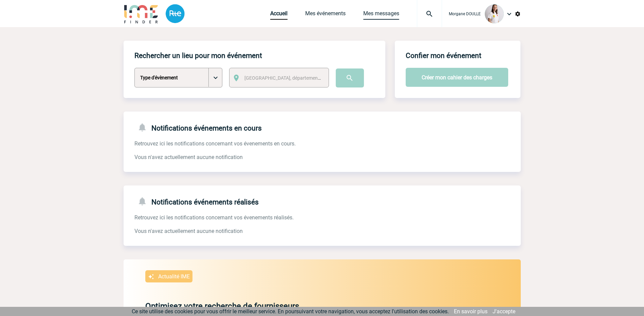 The image size is (644, 316). Describe the element at coordinates (215, 144) in the screenshot. I see `span: Retrouvez ici les notifications concernant vos évenements en cours.` at that location.